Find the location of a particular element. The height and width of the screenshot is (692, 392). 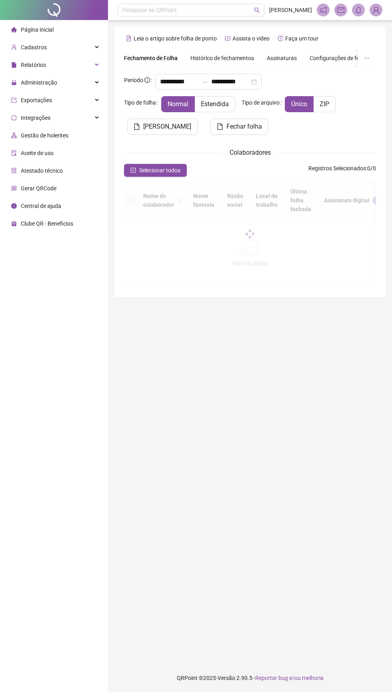

span: Administração is located at coordinates (39, 82).